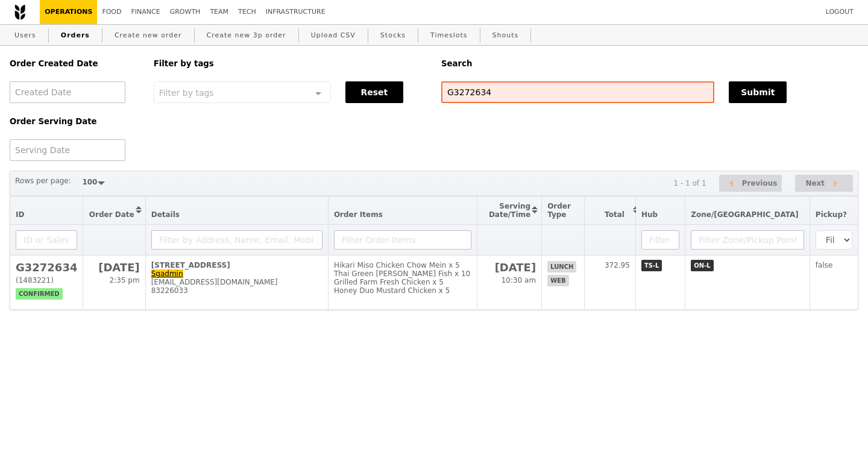 The image size is (868, 469). What do you see at coordinates (43, 181) in the screenshot?
I see `label: Rows per page:` at bounding box center [43, 181].